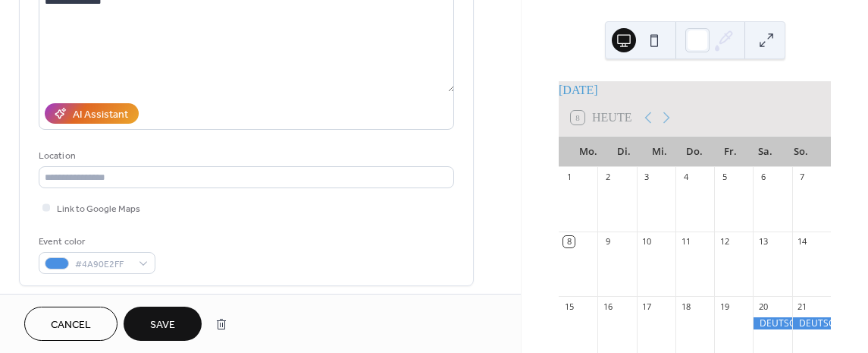 This screenshot has width=868, height=353. What do you see at coordinates (685, 306) in the screenshot?
I see `div: 18` at bounding box center [685, 306].